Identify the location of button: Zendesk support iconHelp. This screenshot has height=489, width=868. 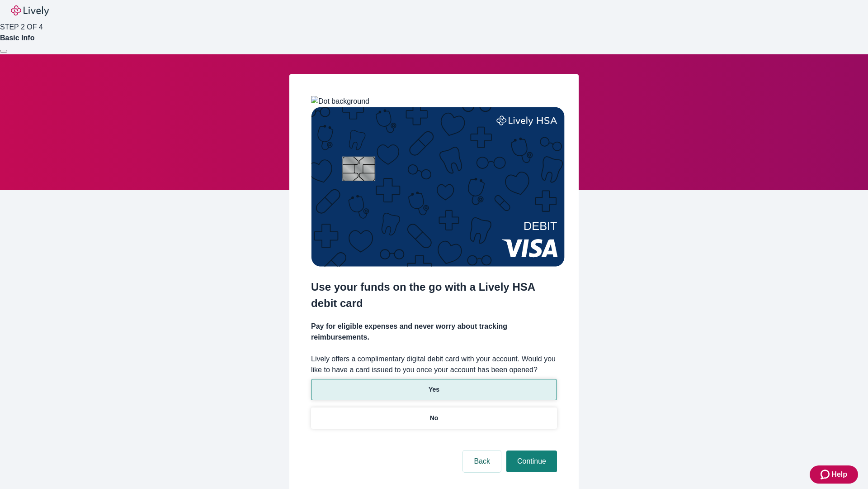
(834, 474).